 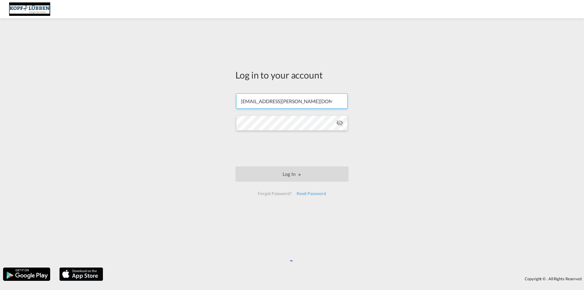 I want to click on img: 25cf3bb0aafc11ee9c4fdbd399af7748.JPG, so click(x=29, y=9).